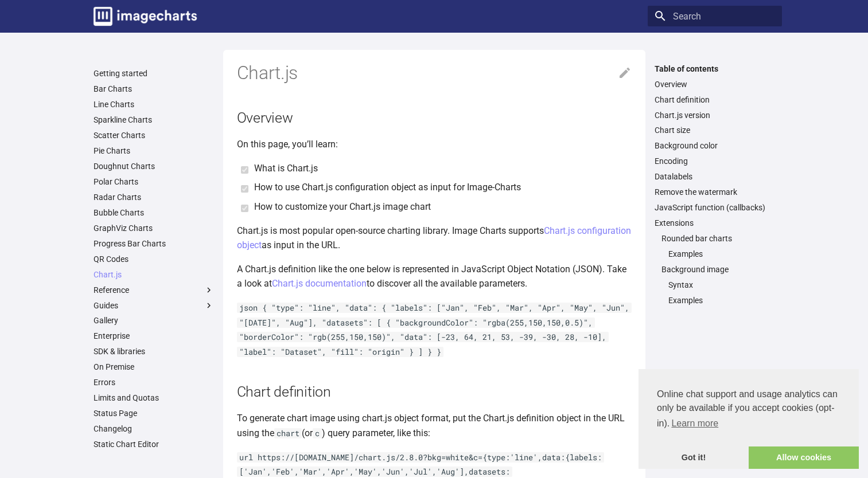  What do you see at coordinates (715, 185) in the screenshot?
I see `nav: Table of contents` at bounding box center [715, 185].